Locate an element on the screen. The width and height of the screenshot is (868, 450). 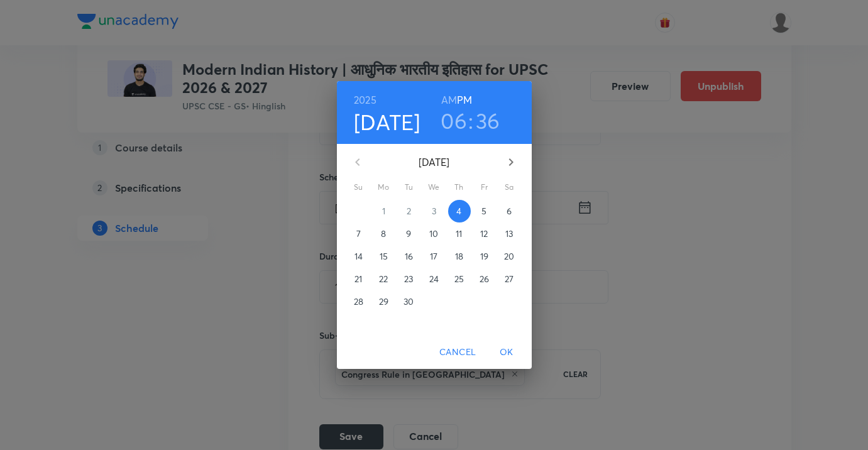
button: 28 is located at coordinates (359, 302).